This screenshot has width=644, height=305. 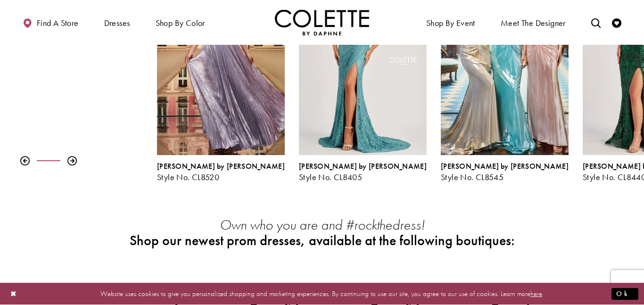 What do you see at coordinates (536, 294) in the screenshot?
I see `a: here` at bounding box center [536, 294].